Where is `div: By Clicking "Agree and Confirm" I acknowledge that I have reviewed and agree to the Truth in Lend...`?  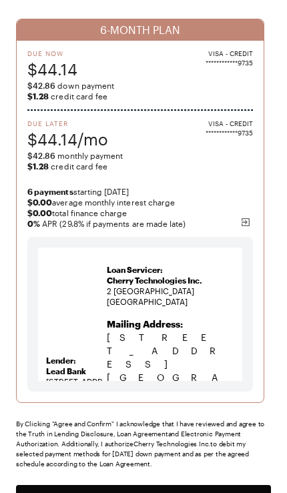
div: By Clicking "Agree and Confirm" I acknowledge that I have reviewed and agree to the Truth in Lend... is located at coordinates (143, 443).